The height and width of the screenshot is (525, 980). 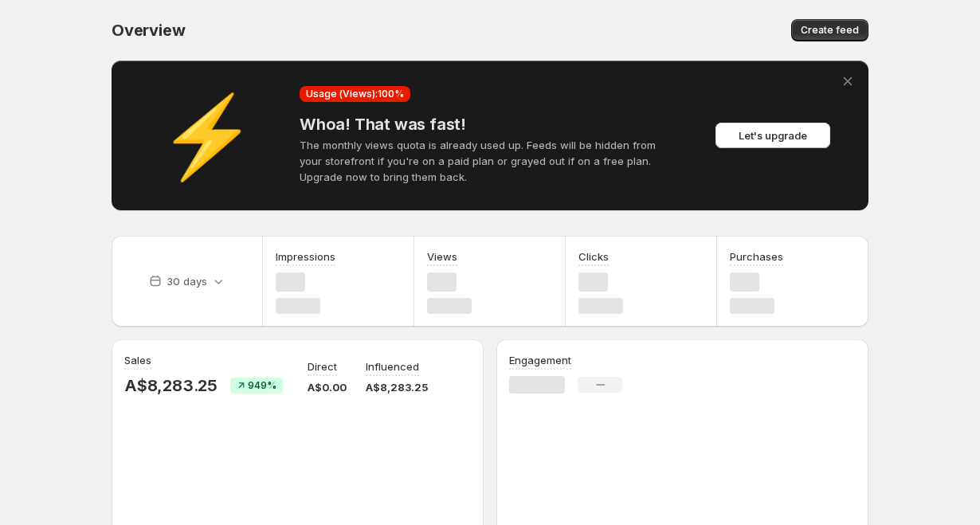 What do you see at coordinates (830, 30) in the screenshot?
I see `button: Create feed` at bounding box center [830, 30].